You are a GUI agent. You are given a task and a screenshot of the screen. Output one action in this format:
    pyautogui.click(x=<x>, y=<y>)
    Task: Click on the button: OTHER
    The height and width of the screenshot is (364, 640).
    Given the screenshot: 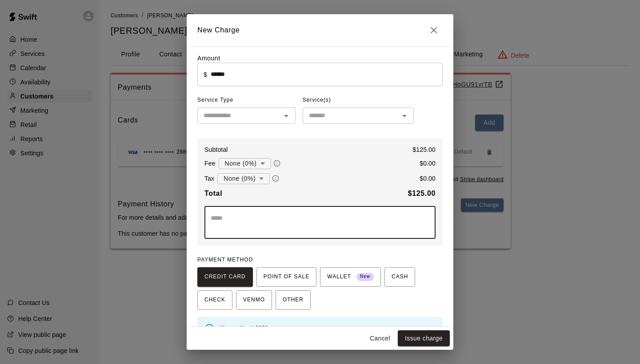 What is the action you would take?
    pyautogui.click(x=293, y=300)
    